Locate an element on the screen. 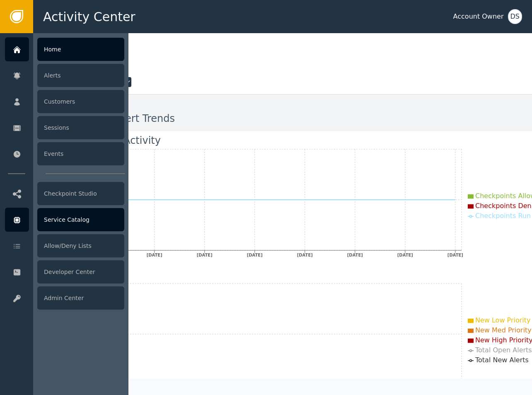 The height and width of the screenshot is (395, 532). div: Customers is located at coordinates (81, 101).